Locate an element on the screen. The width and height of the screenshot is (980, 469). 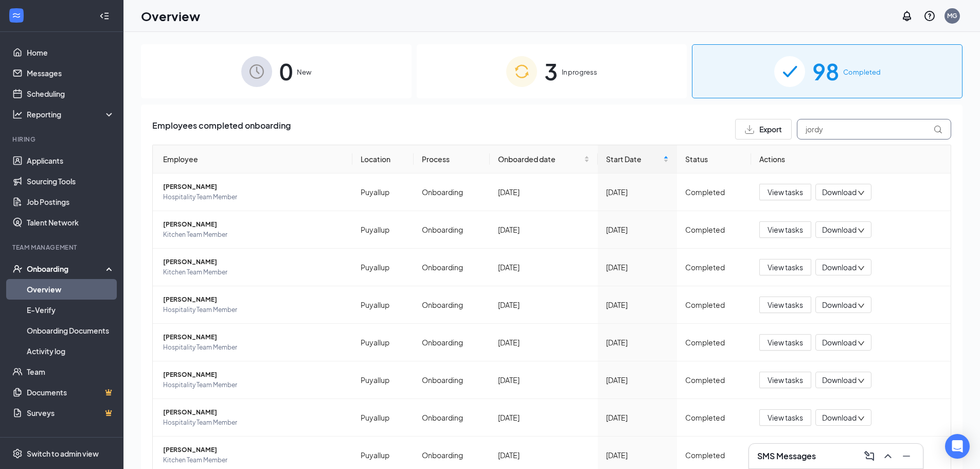
a: Home is located at coordinates (71, 53).